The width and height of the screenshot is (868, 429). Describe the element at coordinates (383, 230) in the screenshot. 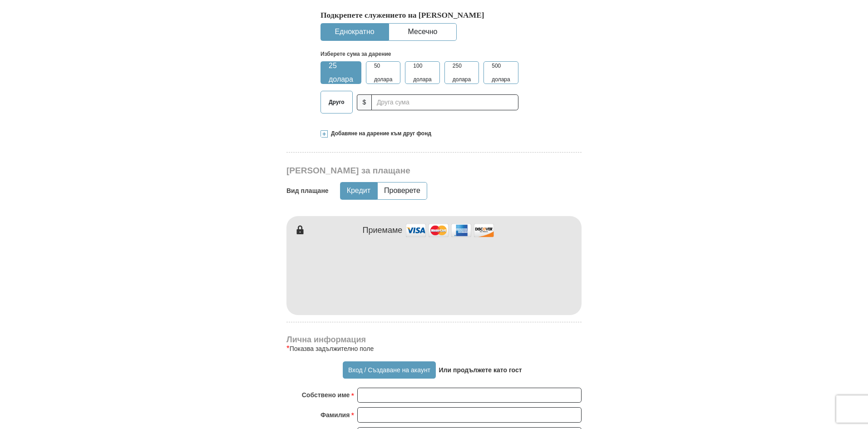

I see `font: Приемаме` at that location.